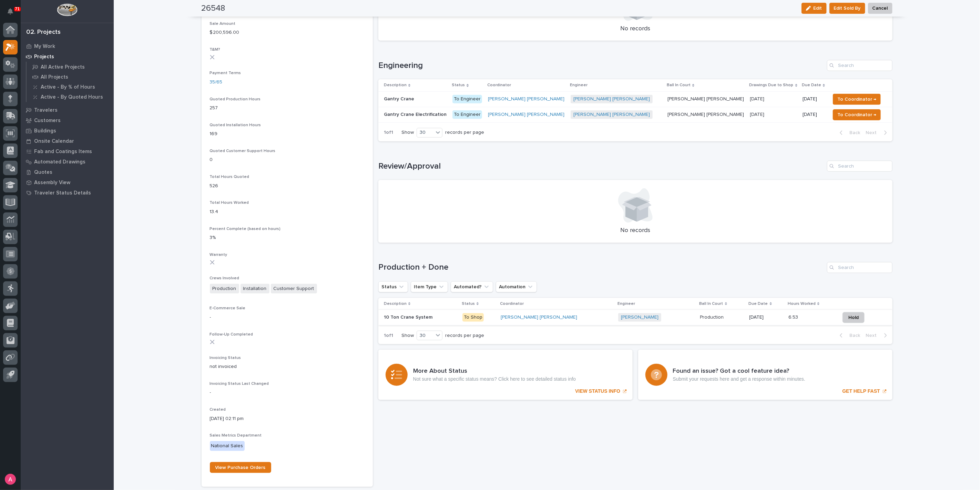  Describe the element at coordinates (459, 85) in the screenshot. I see `p: Status` at that location.